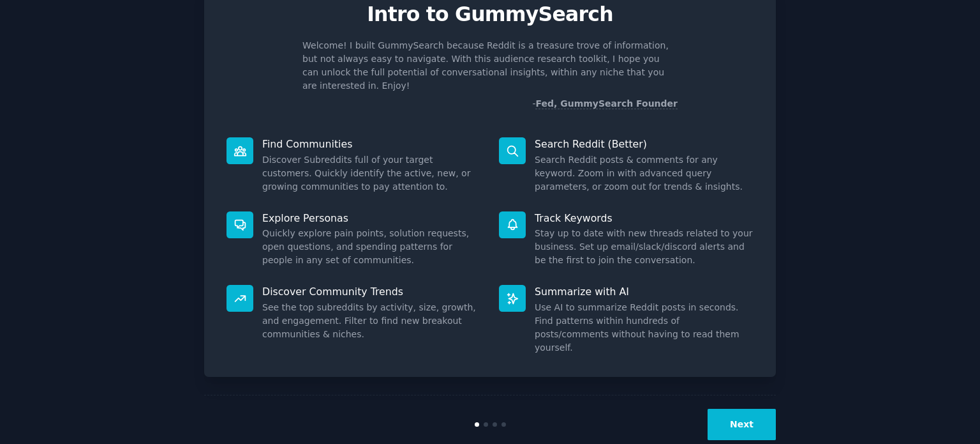  What do you see at coordinates (371, 144) in the screenshot?
I see `p: Find Communities` at bounding box center [371, 144].